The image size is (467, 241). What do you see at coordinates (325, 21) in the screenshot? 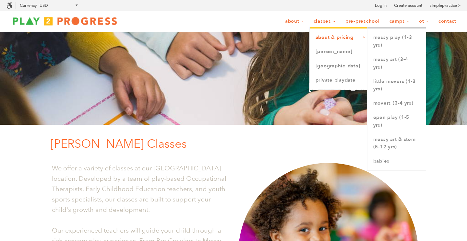
I see `a: Classes` at bounding box center [325, 21].